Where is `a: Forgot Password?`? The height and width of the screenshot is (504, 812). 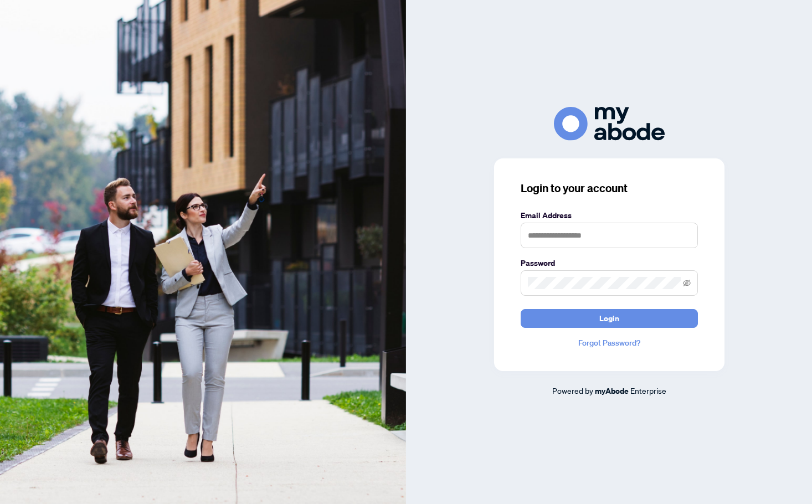 a: Forgot Password? is located at coordinates (610, 343).